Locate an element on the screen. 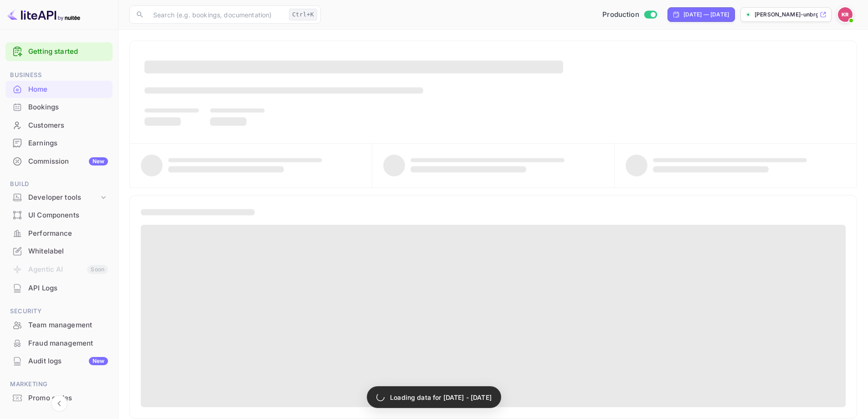 Image resolution: width=868 pixels, height=419 pixels. a: UI Components is located at coordinates (59, 215).